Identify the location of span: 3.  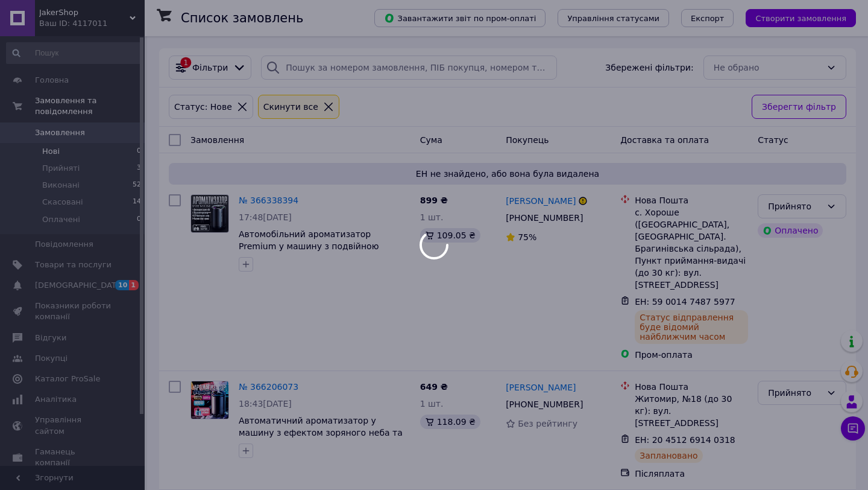
(139, 168).